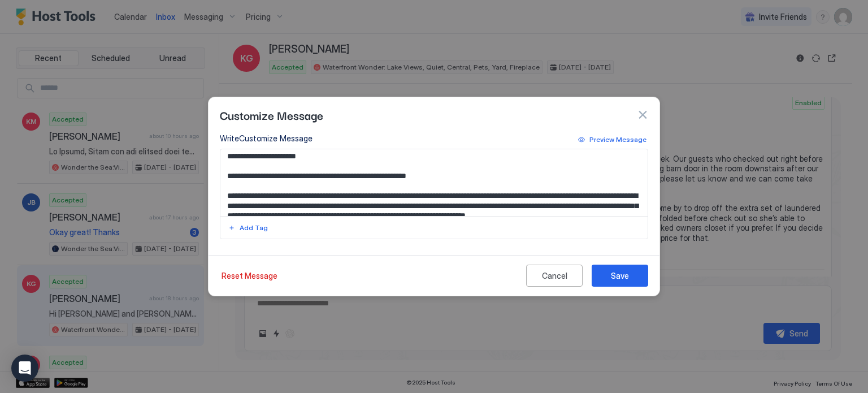  I want to click on button: Preview Message, so click(612, 140).